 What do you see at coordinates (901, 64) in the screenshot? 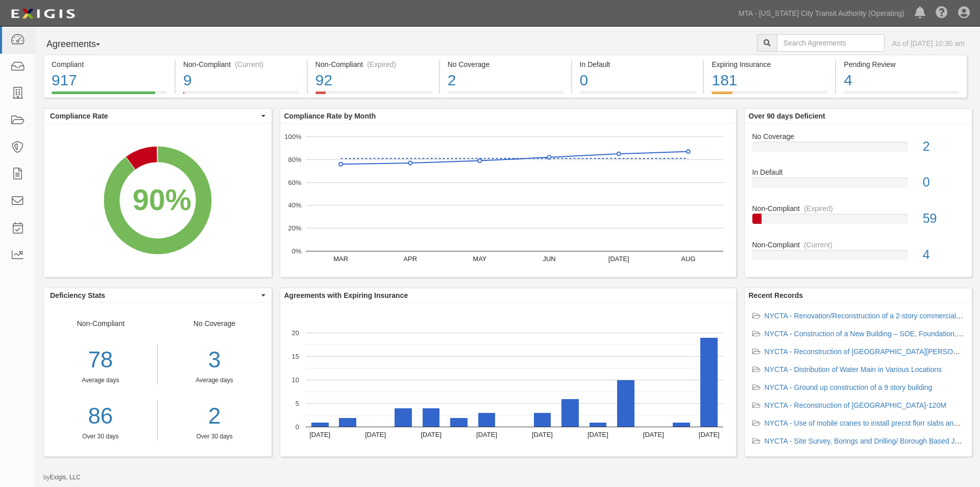
I see `div: Pending Review` at bounding box center [901, 64].